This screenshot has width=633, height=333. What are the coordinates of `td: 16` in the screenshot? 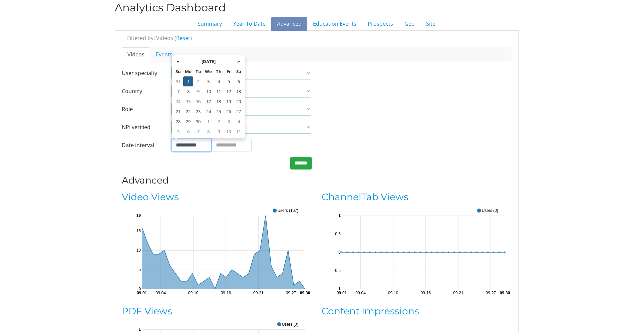 It's located at (198, 102).